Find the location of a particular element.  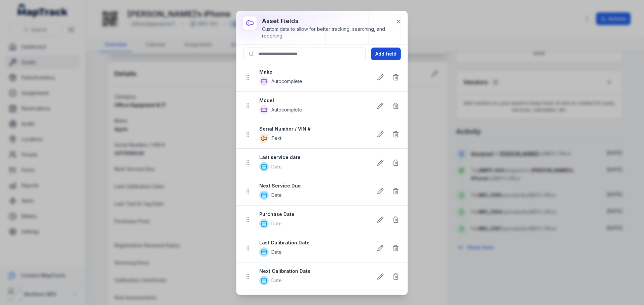

strong: Next Service Due is located at coordinates (313, 186).